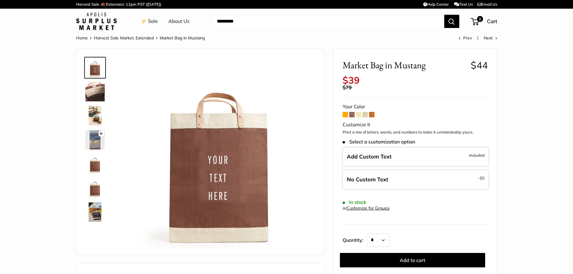 The width and height of the screenshot is (573, 274). Describe the element at coordinates (351, 80) in the screenshot. I see `span: $39` at that location.